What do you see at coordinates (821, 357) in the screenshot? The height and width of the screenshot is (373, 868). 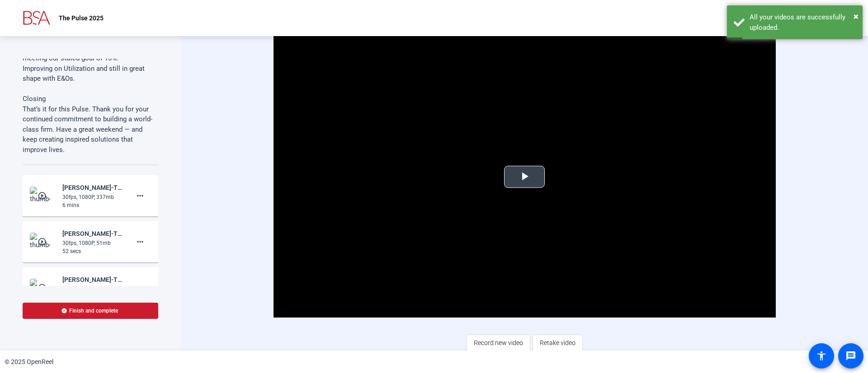 I see `mat-icon: accessibility` at bounding box center [821, 357].